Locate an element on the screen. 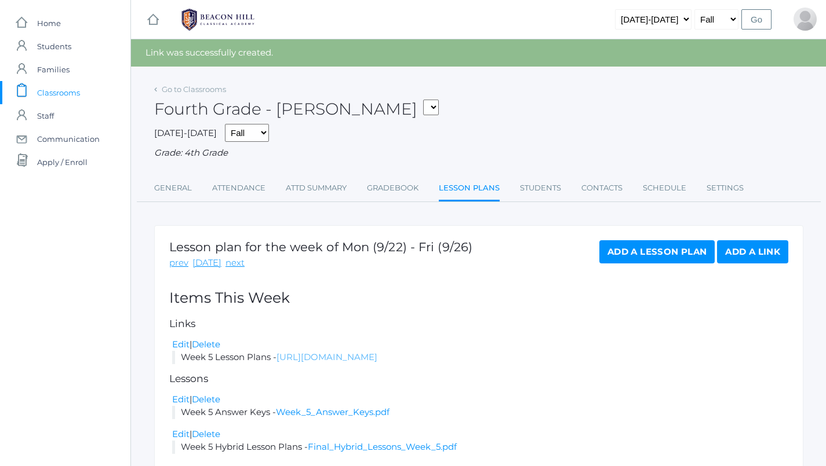 Image resolution: width=826 pixels, height=466 pixels. a: next is located at coordinates (235, 263).